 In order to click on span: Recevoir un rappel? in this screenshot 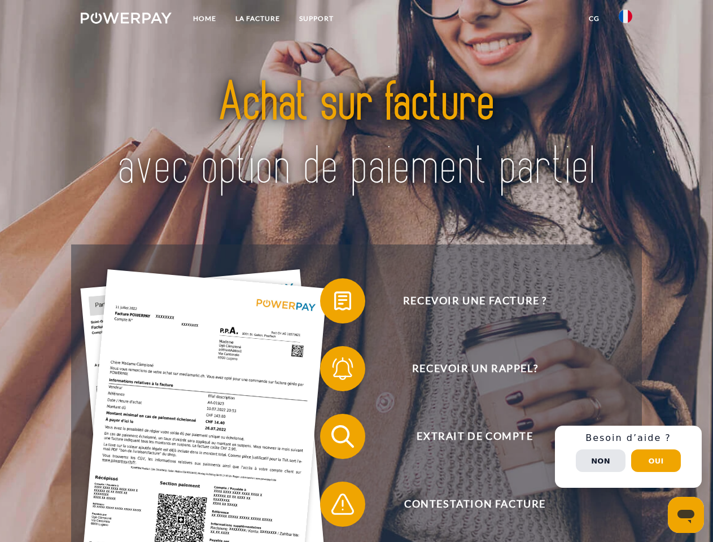, I will do `click(475, 369)`.